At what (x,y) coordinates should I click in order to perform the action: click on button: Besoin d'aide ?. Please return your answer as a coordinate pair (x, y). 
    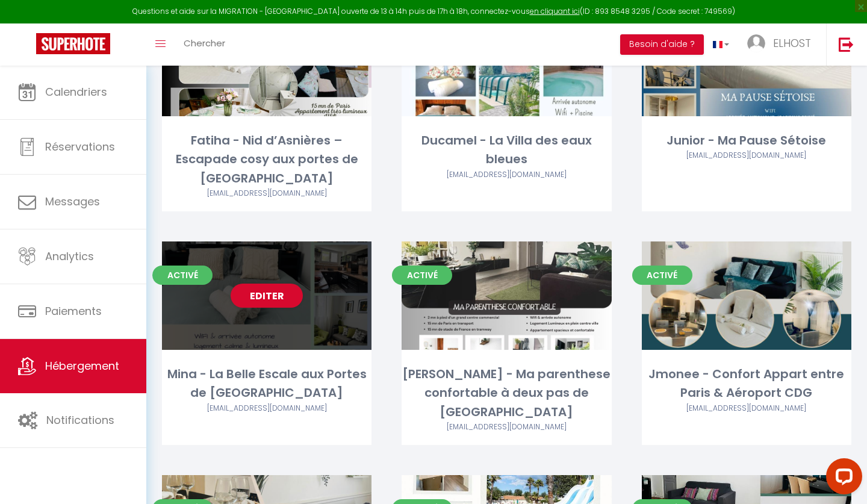
    Looking at the image, I should click on (662, 44).